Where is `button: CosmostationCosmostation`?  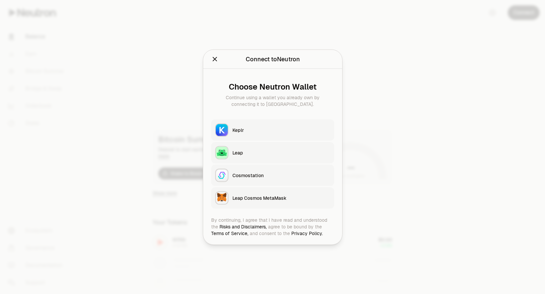 button: CosmostationCosmostation is located at coordinates (273, 175).